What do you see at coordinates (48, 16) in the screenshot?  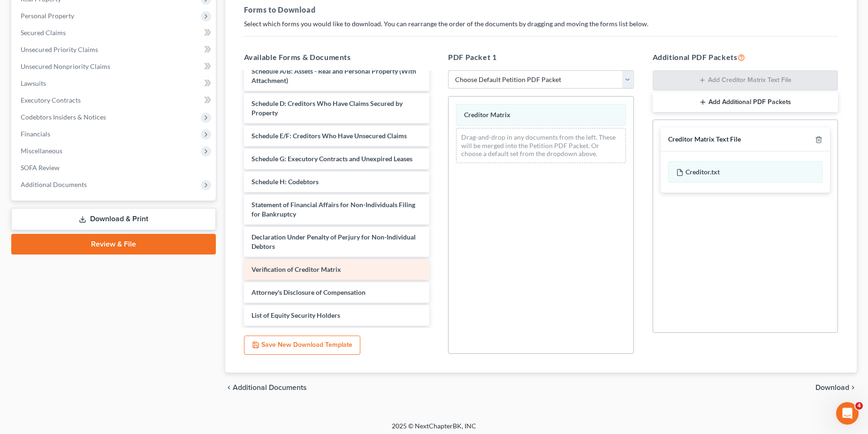 I see `span: Personal Property` at bounding box center [48, 16].